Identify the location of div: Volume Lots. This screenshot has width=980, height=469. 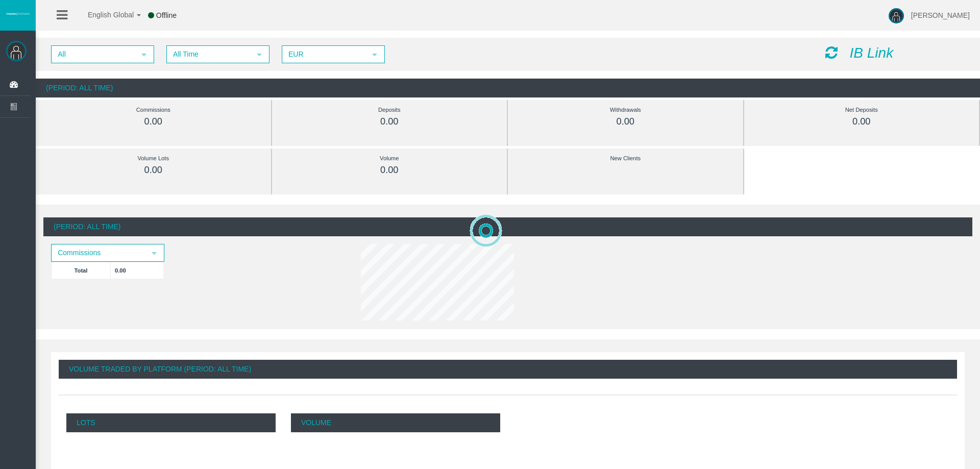
(153, 158).